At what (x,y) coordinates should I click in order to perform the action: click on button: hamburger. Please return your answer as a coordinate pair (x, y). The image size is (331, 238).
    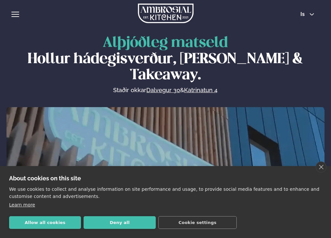
    Looking at the image, I should click on (15, 14).